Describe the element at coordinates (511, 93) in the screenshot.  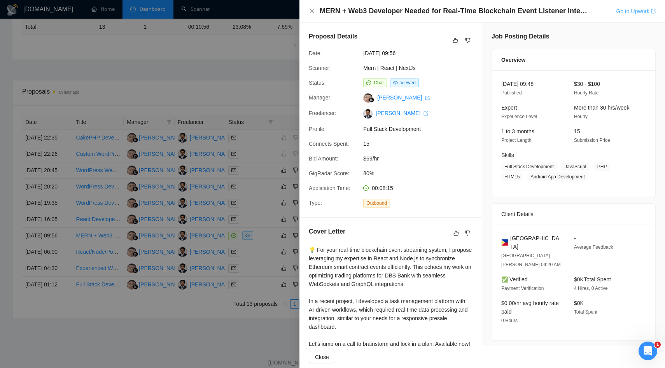
I see `span: Published` at that location.